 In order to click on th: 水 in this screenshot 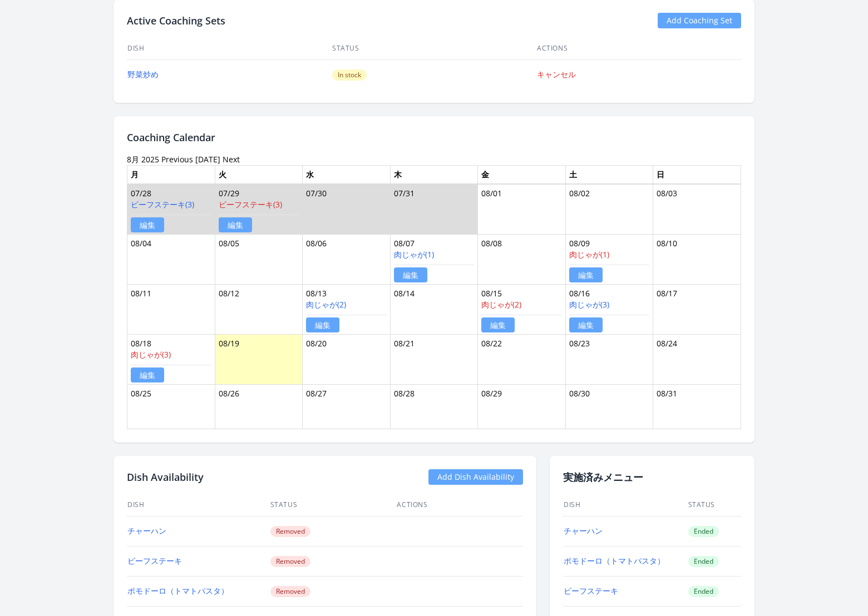, I will do `click(347, 175)`.